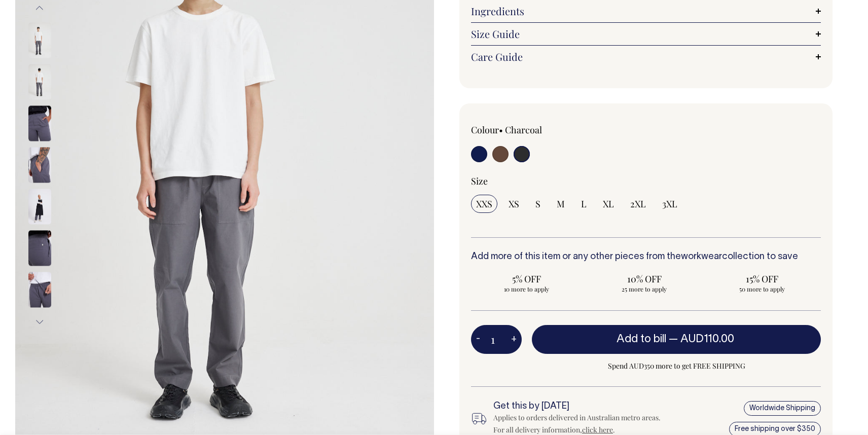 The image size is (868, 435). Describe the element at coordinates (762, 289) in the screenshot. I see `span: 50 more to apply` at that location.